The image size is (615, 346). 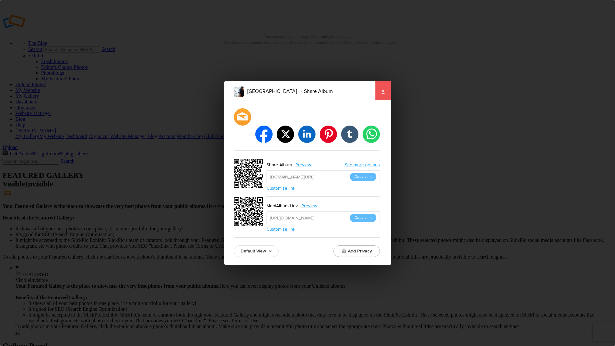 What do you see at coordinates (282, 206) in the screenshot?
I see `div: MobiAlbum Link` at bounding box center [282, 206].